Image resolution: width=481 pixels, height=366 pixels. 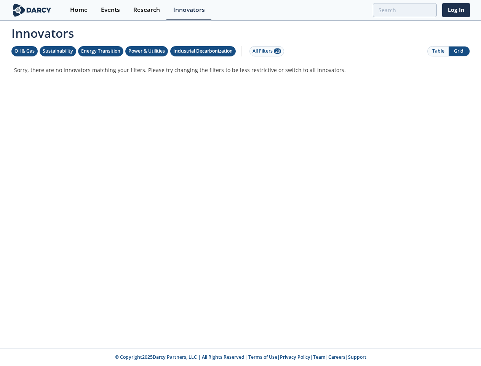 I want to click on div: Home, so click(x=79, y=10).